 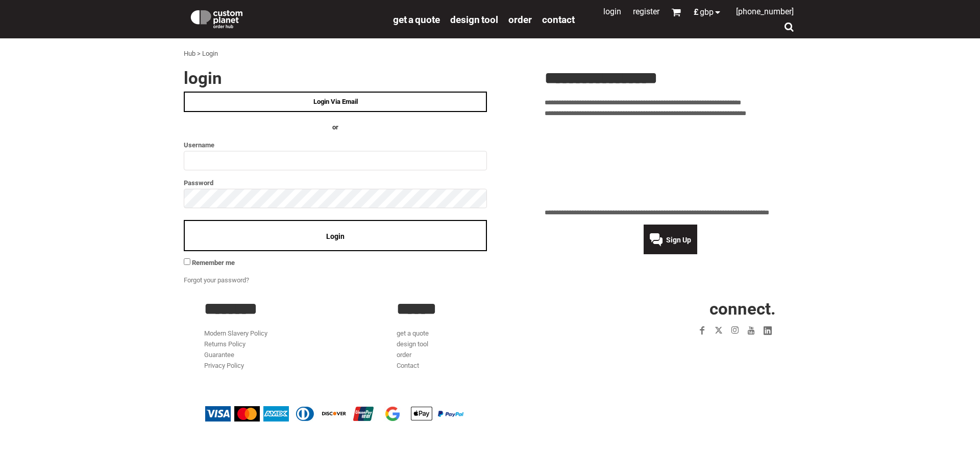 What do you see at coordinates (612, 11) in the screenshot?
I see `a: Login` at bounding box center [612, 11].